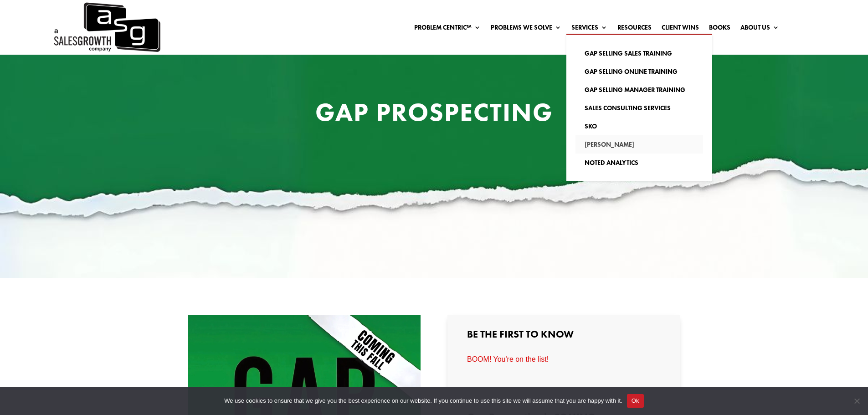 Image resolution: width=868 pixels, height=415 pixels. Describe the element at coordinates (634, 29) in the screenshot. I see `a: Resources` at that location.